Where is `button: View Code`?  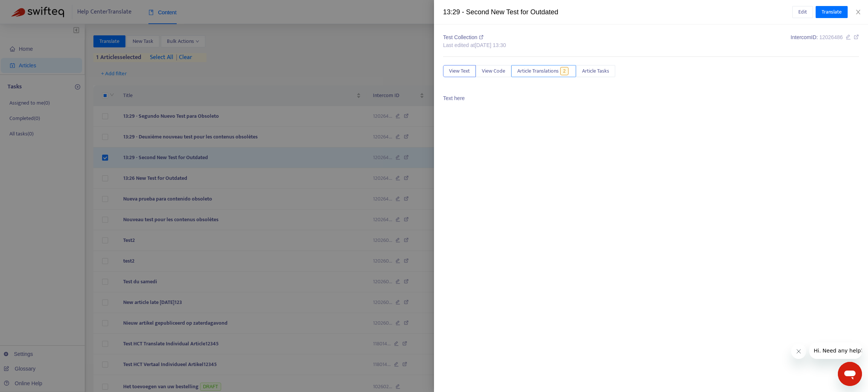 button: View Code is located at coordinates (493, 71).